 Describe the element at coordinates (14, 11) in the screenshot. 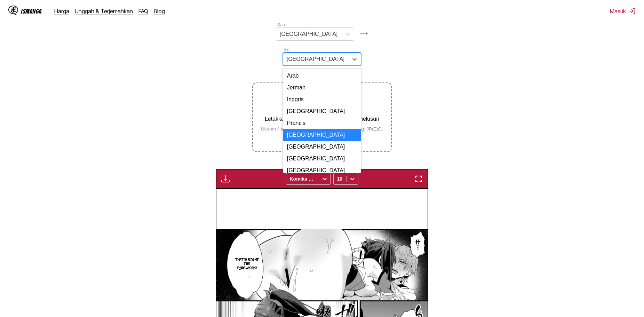

I see `img: IsManga Logo` at that location.